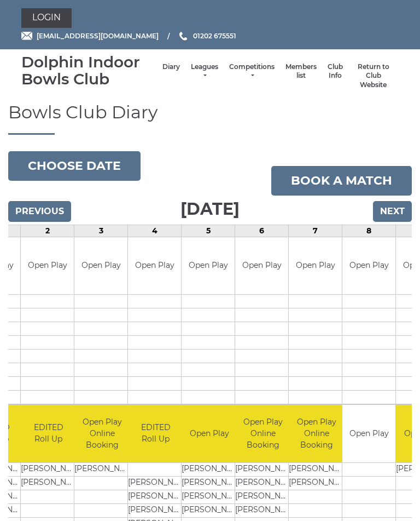 This screenshot has height=521, width=420. What do you see at coordinates (335, 71) in the screenshot?
I see `a: Club Info` at bounding box center [335, 71].